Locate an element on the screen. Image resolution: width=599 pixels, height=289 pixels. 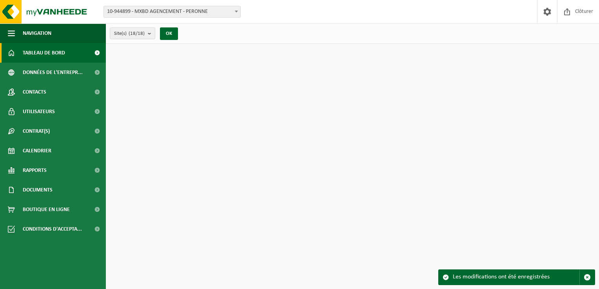
div: Les modifications ont été enregistrées is located at coordinates (516, 278).